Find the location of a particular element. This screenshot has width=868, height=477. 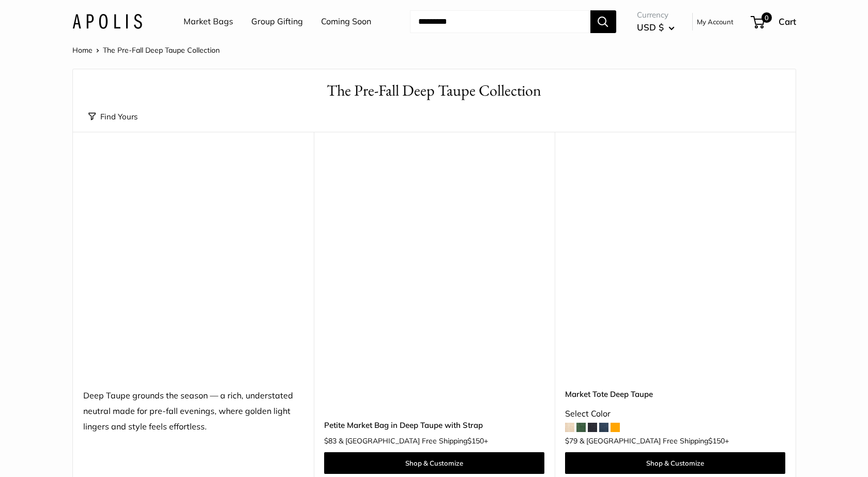

button: USD $ is located at coordinates (656, 27).